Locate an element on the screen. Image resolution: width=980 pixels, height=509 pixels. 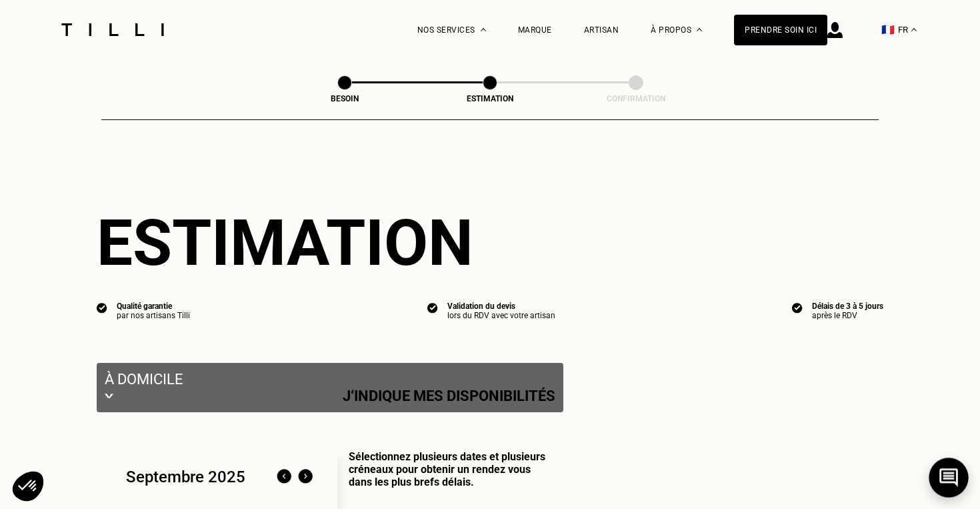
img: Menu déroulant à propos is located at coordinates (699, 30).